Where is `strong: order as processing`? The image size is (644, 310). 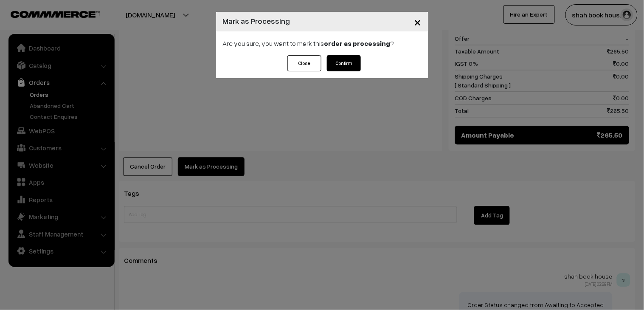 strong: order as processing is located at coordinates (357, 43).